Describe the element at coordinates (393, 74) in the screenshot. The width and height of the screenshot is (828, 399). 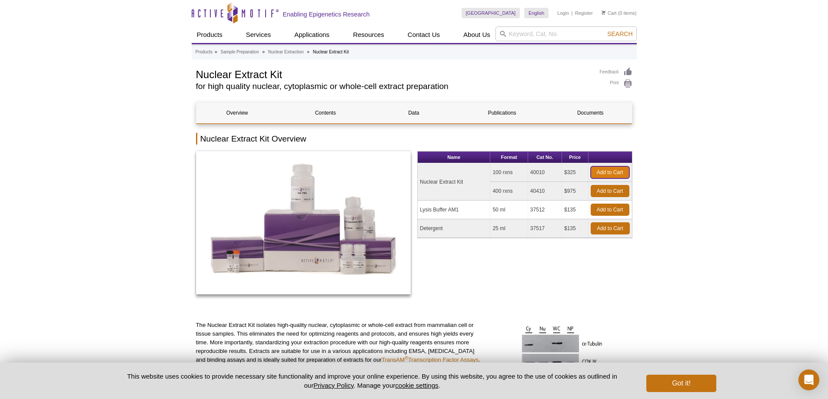
I see `h1: Nuclear Extract Kit` at that location.